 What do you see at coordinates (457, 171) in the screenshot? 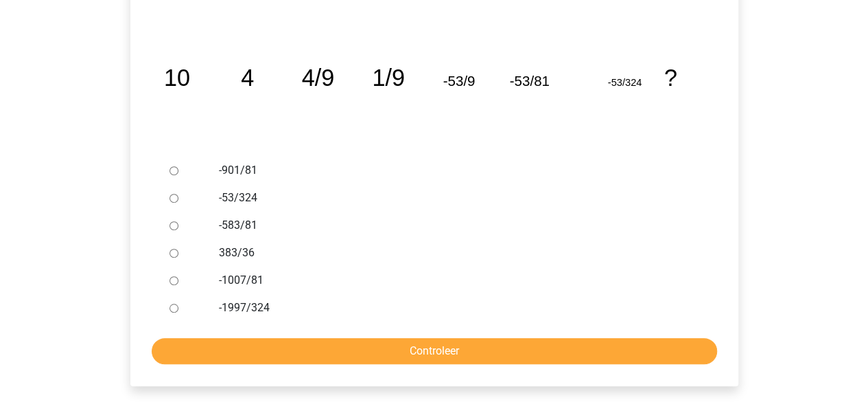
I see `label: -901/81` at bounding box center [457, 171].